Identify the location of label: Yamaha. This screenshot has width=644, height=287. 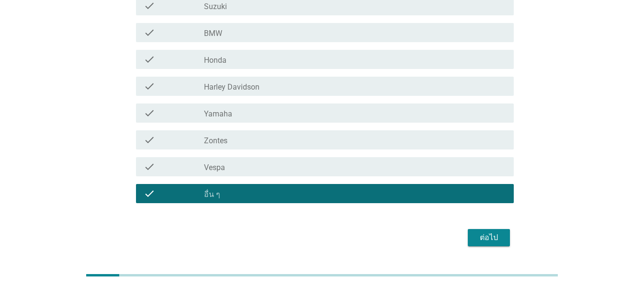
(218, 114).